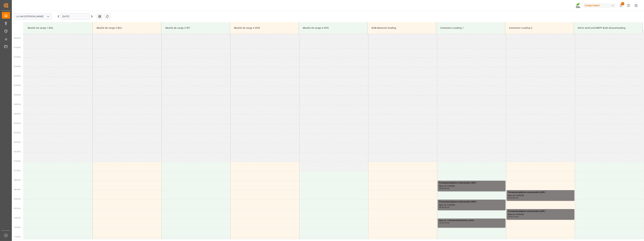  Describe the element at coordinates (48, 16) in the screenshot. I see `button: open menu` at that location.